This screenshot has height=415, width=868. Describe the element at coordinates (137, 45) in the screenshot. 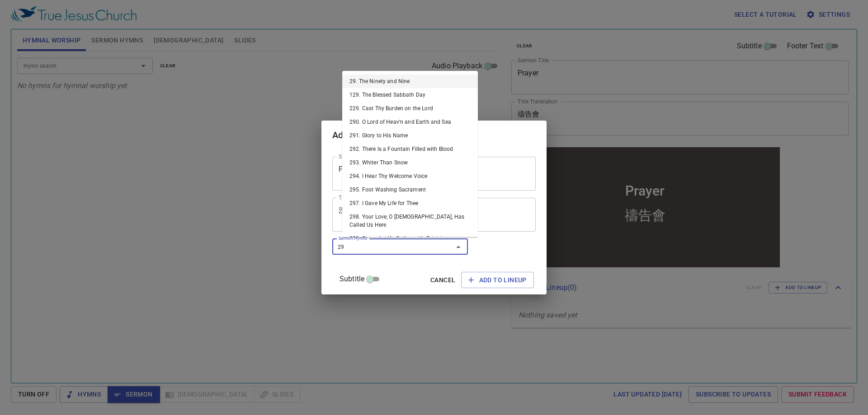

I see `div: Prayer` at that location.